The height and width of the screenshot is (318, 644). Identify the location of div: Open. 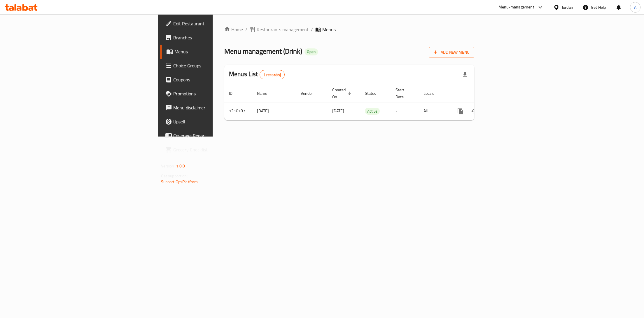
(311, 52).